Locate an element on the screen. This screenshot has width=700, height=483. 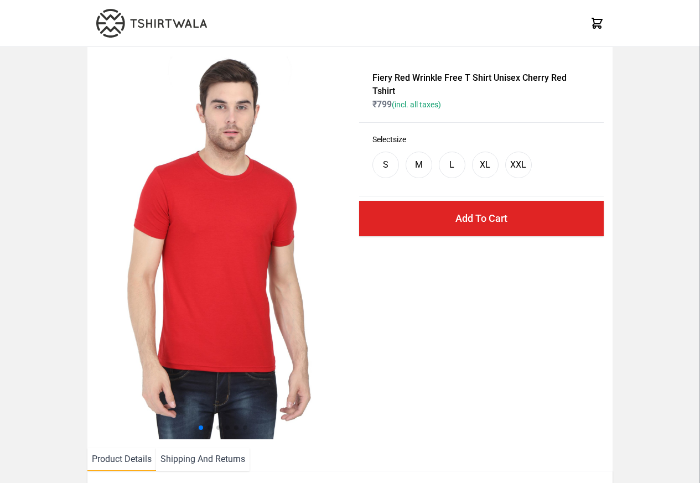
img: 4M6A2225.jpg is located at coordinates (224, 247).